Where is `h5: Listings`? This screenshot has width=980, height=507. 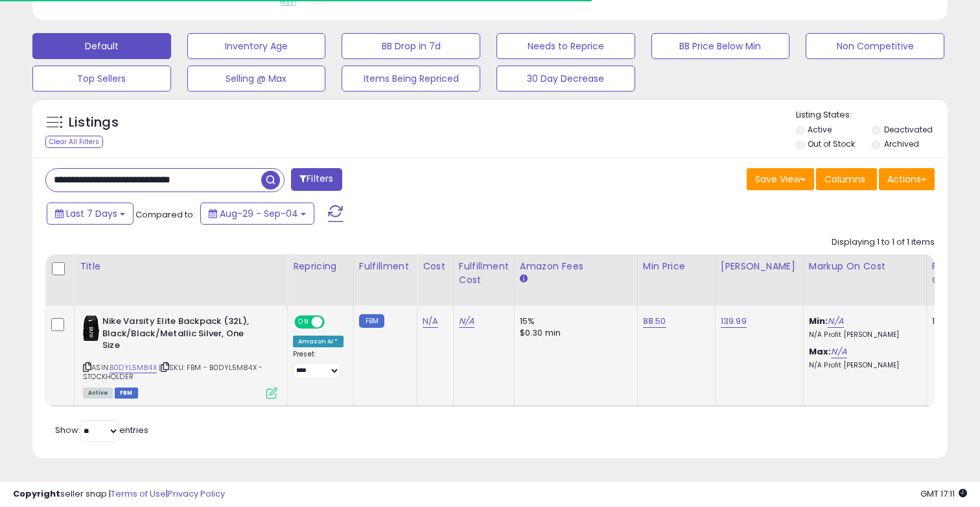
h5: Listings is located at coordinates (93, 123).